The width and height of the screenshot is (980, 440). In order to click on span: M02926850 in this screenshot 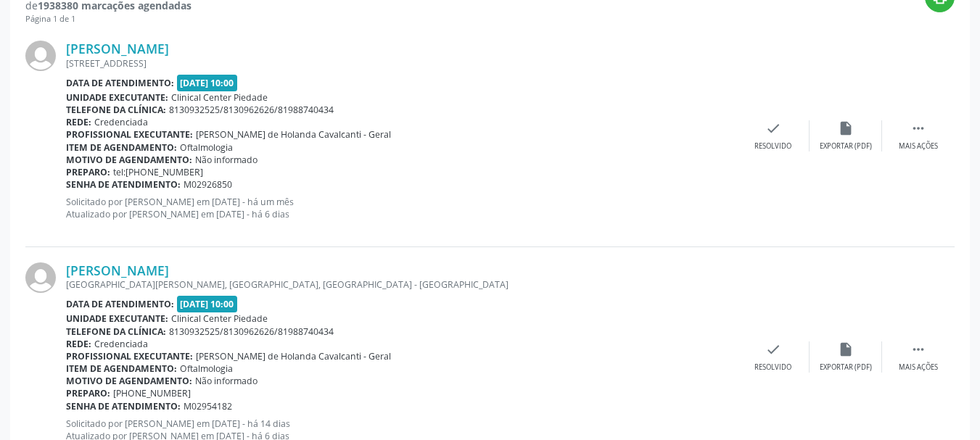, I will do `click(207, 184)`.